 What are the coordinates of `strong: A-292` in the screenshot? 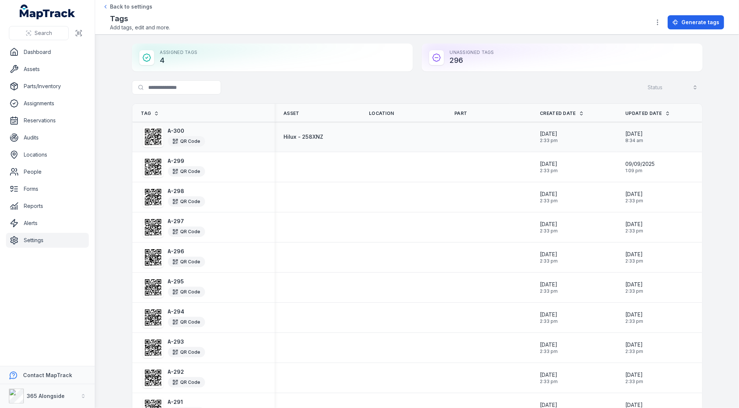 It's located at (187, 372).